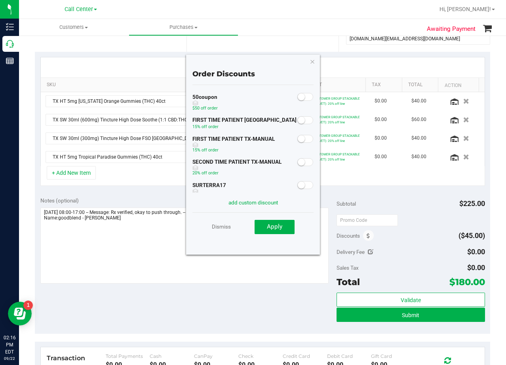 The image size is (506, 365). I want to click on div: FIRST TIME PATIENT TX-MANUAL, so click(234, 146).